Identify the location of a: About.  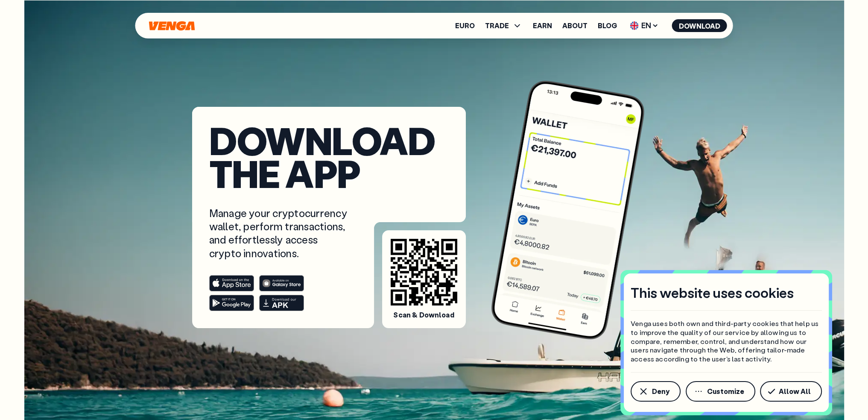
(575, 26).